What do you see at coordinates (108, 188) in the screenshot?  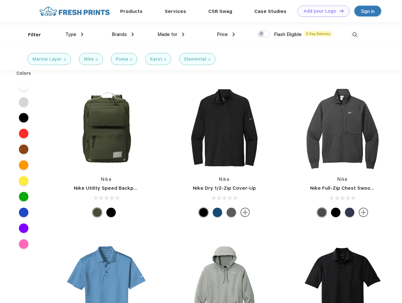 I see `a: Nike Utility Speed Backpack` at bounding box center [108, 188].